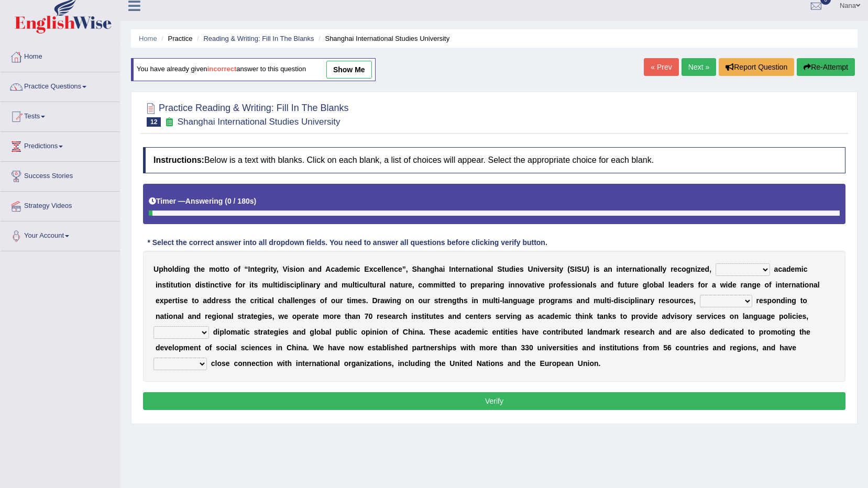  I want to click on b: I, so click(249, 269).